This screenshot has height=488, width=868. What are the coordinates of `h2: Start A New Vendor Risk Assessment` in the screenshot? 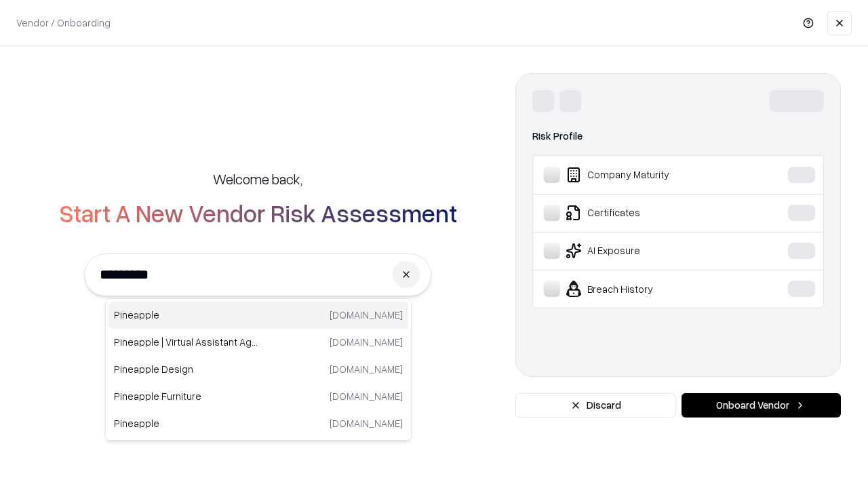 It's located at (258, 213).